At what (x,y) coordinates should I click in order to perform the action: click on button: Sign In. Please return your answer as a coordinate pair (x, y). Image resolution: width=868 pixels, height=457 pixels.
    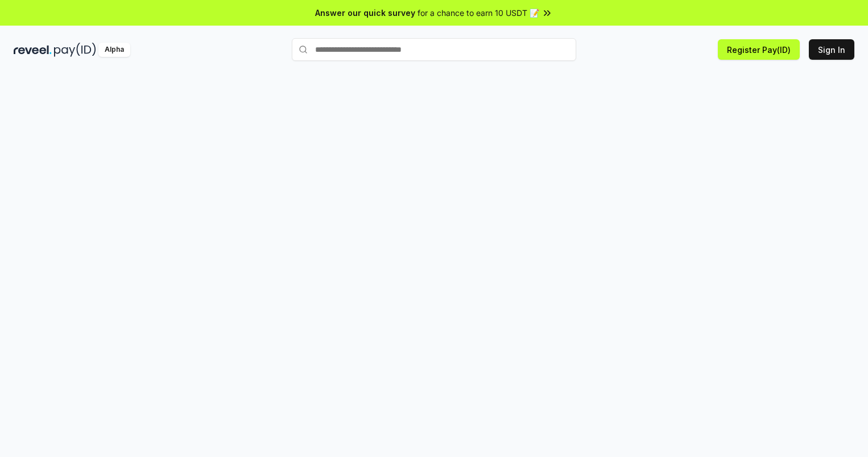
    Looking at the image, I should click on (832, 49).